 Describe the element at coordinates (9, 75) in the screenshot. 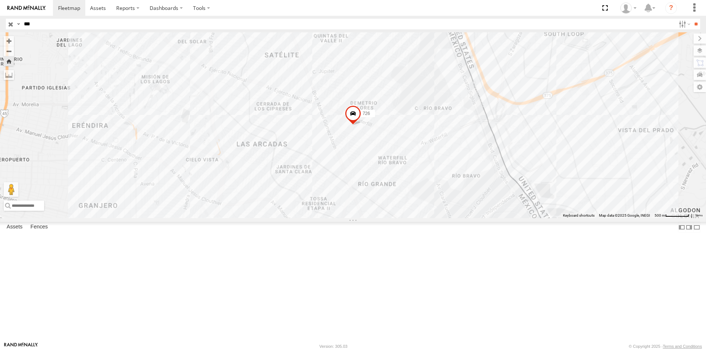

I see `label: Measure` at that location.